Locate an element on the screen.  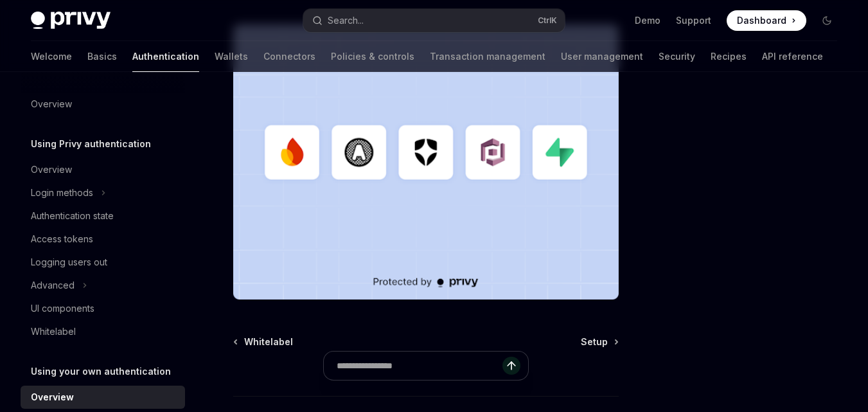
a: Security is located at coordinates (676, 56).